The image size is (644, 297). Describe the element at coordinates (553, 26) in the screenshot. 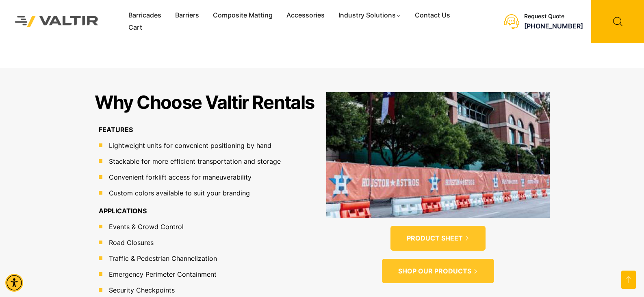

I see `a: call (888) 496-3625` at that location.